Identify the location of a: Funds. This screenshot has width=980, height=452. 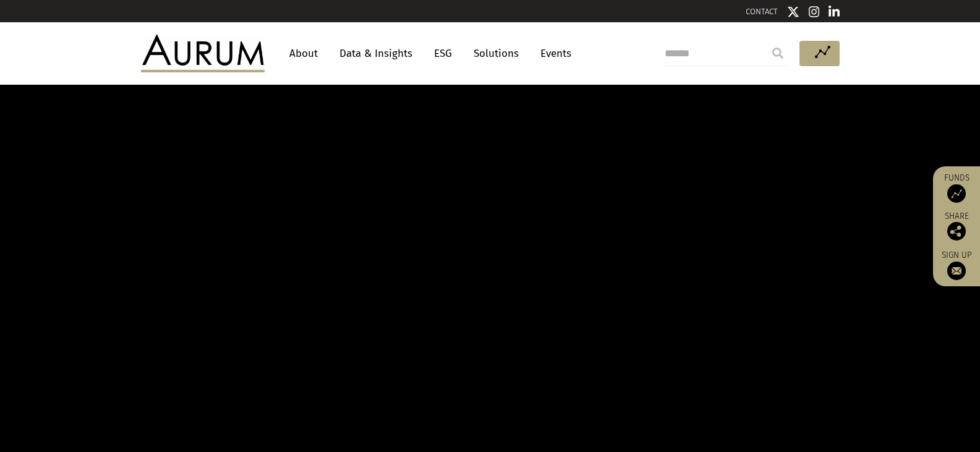
(957, 187).